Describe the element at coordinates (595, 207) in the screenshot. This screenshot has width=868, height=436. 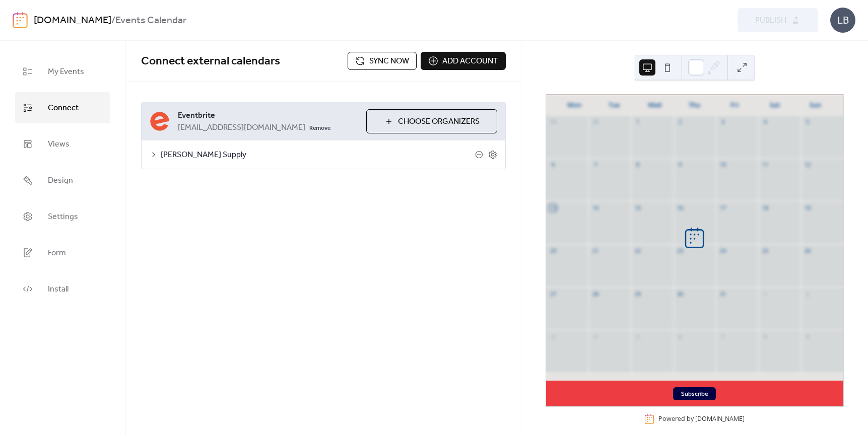
I see `div: 14` at that location.